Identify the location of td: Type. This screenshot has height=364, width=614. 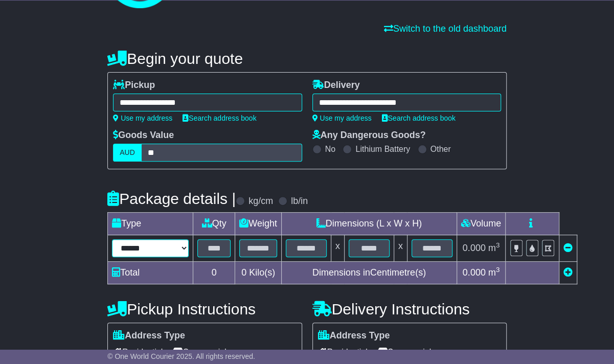
(150, 224).